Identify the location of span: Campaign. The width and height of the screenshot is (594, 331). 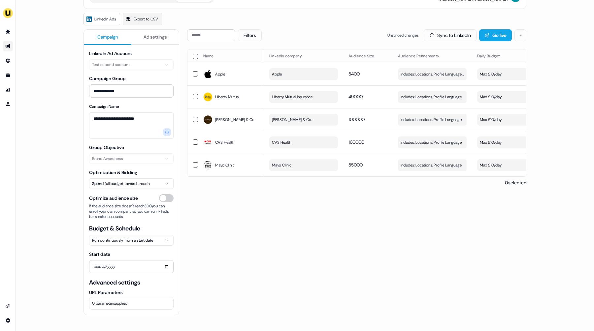
(108, 37).